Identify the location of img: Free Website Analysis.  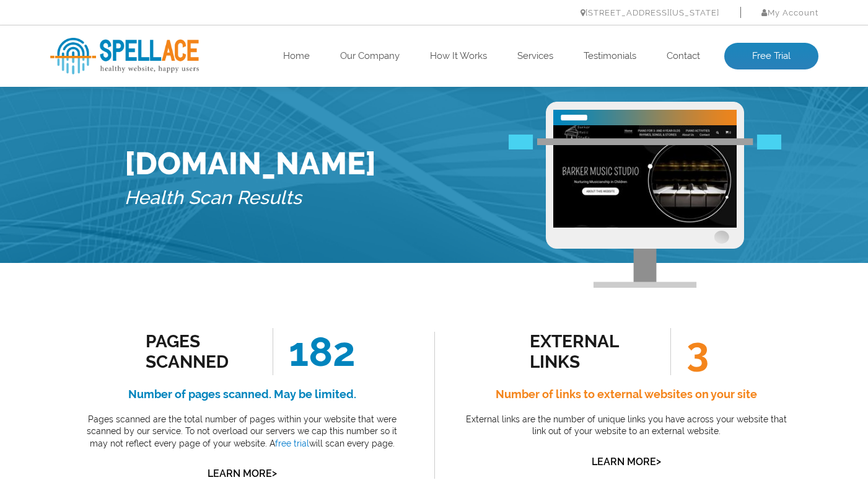
(645, 176).